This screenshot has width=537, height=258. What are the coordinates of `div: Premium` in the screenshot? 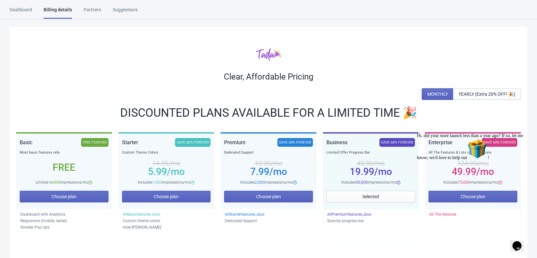 It's located at (235, 142).